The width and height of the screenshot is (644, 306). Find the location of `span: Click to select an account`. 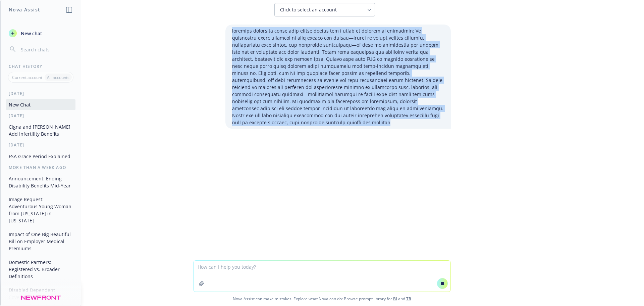

span: Click to select an account is located at coordinates (308, 10).